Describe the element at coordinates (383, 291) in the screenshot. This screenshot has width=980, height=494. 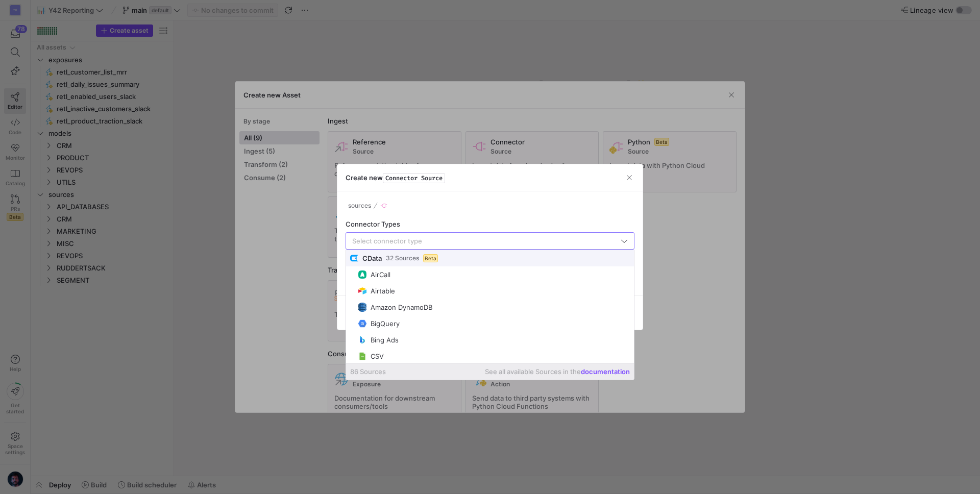
I see `div: Airtable` at that location.